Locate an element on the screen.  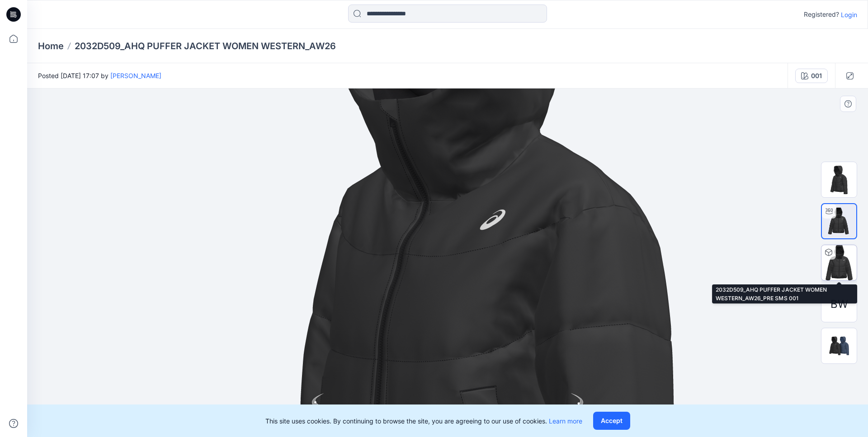
button: Accept is located at coordinates (611, 421).